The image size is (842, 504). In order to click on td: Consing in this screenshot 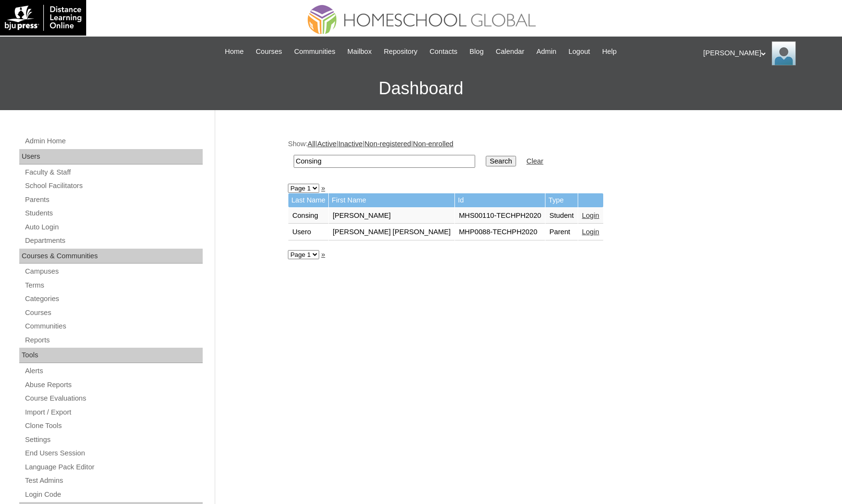, I will do `click(308, 216)`.